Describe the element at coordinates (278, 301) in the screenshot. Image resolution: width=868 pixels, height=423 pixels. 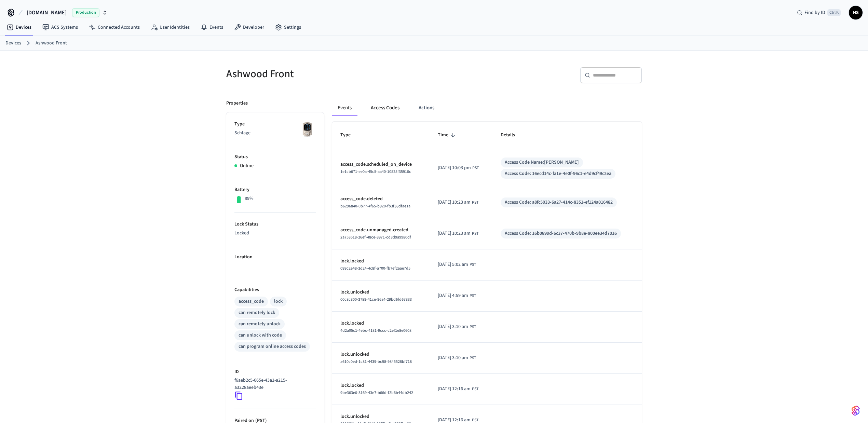
I see `div: lock` at that location.